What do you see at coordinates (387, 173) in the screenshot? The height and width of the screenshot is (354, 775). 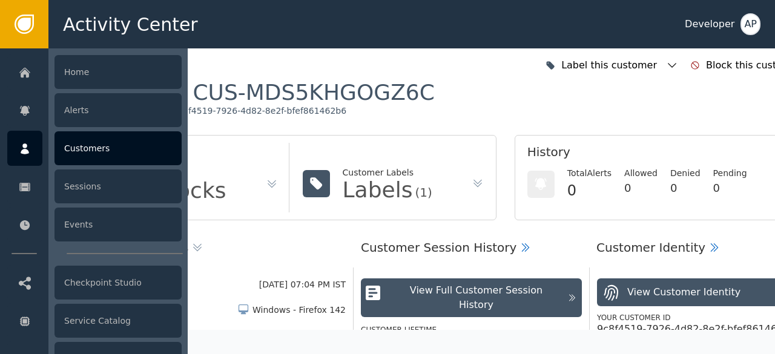 I see `div: Customer Labels` at bounding box center [387, 173].